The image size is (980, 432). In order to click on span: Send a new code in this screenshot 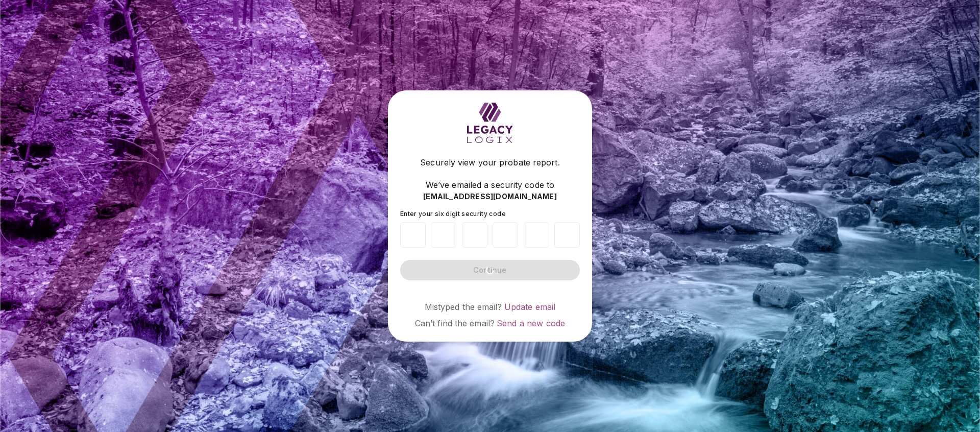, I will do `click(531, 324)`.